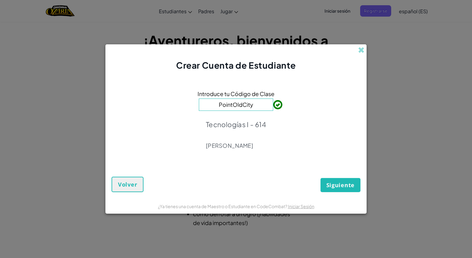  I want to click on button: Volver, so click(128, 184).